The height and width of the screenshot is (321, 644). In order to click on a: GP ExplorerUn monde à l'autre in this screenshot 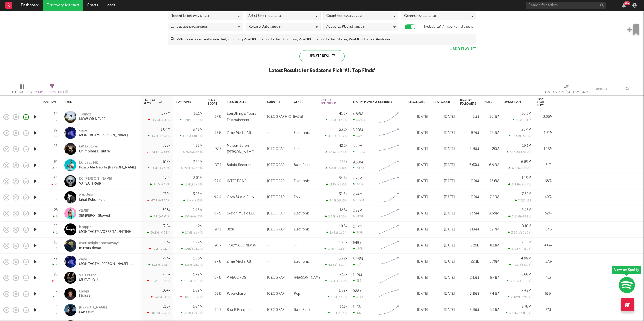, I will do `click(94, 149)`.